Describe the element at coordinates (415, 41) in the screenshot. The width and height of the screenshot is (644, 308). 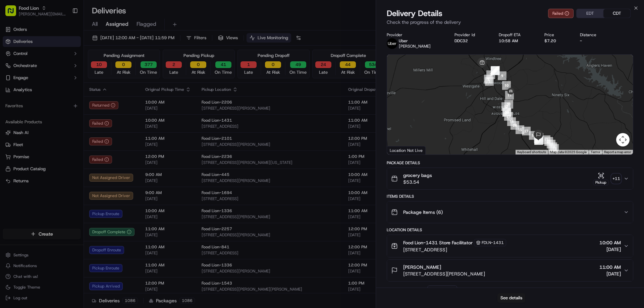
I see `p: Uber` at that location.